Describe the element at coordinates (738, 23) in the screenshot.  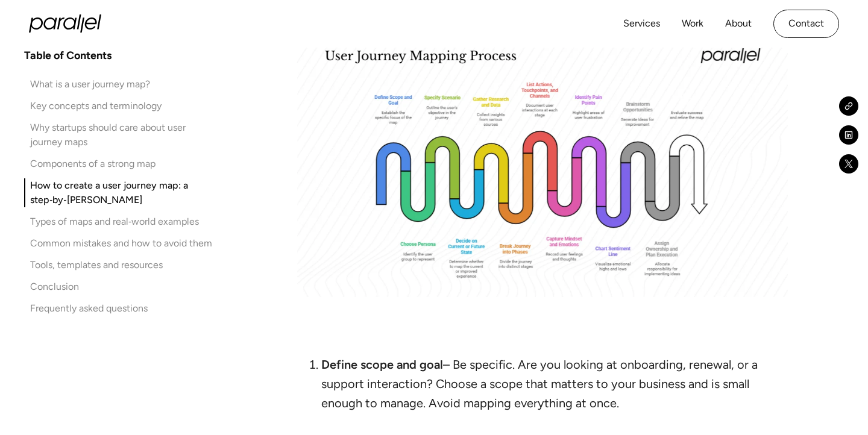
I see `a: About` at that location.